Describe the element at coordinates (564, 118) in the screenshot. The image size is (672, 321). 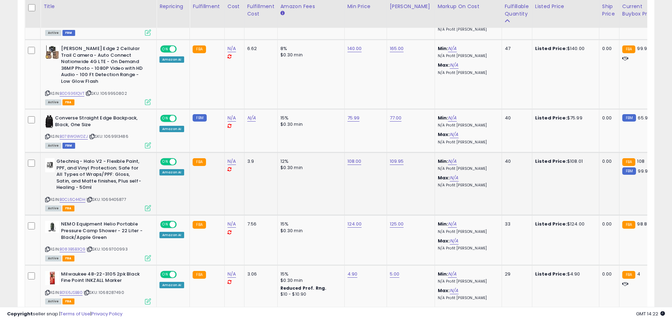
I see `div: $75.99` at that location.